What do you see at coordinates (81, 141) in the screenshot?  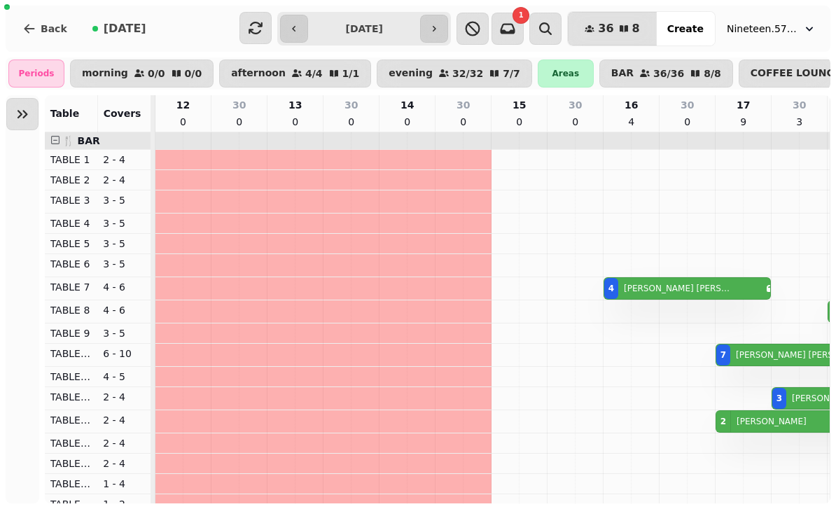 I see `span: 🍴 BAR` at bounding box center [81, 141].